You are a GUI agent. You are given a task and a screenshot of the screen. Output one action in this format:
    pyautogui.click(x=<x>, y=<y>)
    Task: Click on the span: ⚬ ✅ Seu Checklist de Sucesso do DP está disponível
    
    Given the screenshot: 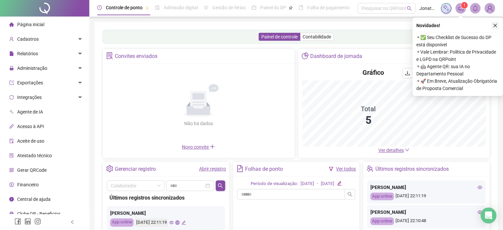 What is the action you would take?
    pyautogui.click(x=458, y=41)
    